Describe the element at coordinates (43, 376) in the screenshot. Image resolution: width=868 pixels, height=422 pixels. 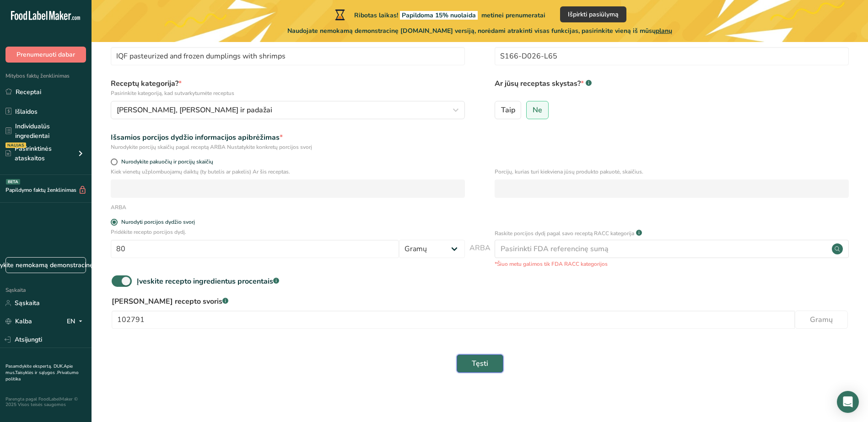
I see `a: Privatumo politika` at that location.